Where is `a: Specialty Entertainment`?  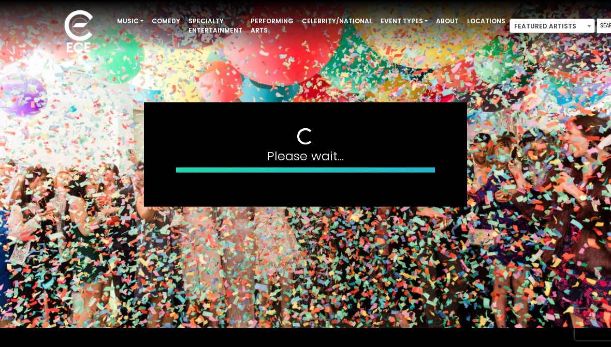
a: Specialty Entertainment is located at coordinates (215, 26).